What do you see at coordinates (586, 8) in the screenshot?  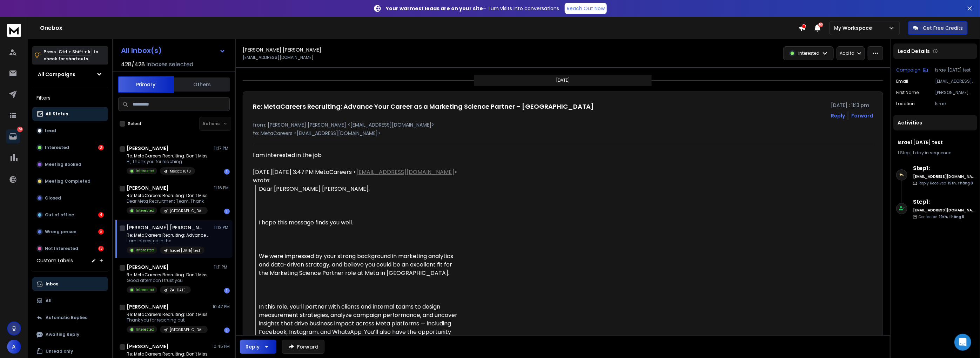 I see `a: Reach Out Now` at bounding box center [586, 8].